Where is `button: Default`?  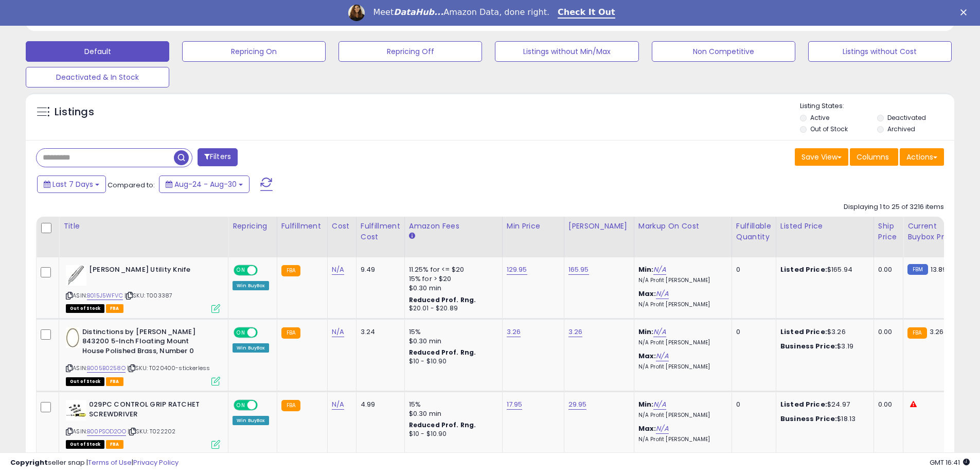
button: Default is located at coordinates (98, 52).